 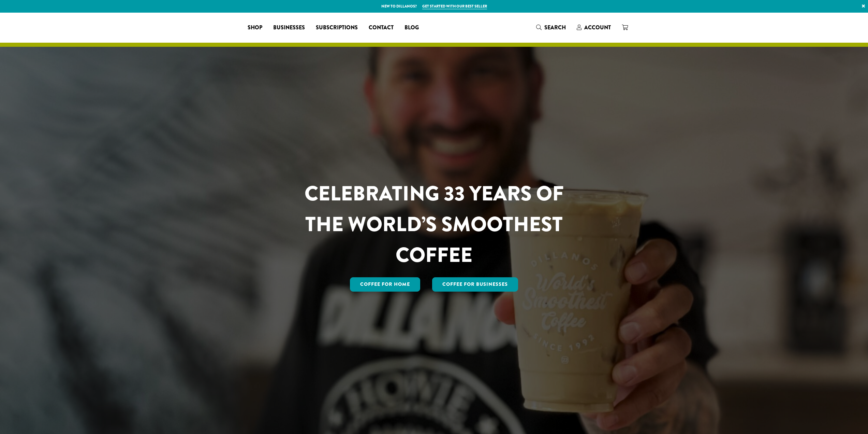 What do you see at coordinates (555, 28) in the screenshot?
I see `span: Search` at bounding box center [555, 28].